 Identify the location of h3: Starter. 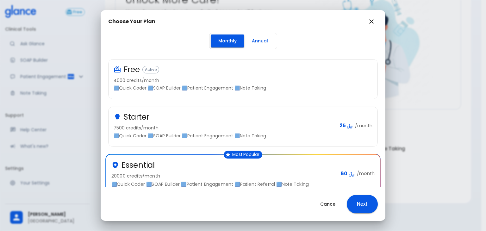
(136, 117).